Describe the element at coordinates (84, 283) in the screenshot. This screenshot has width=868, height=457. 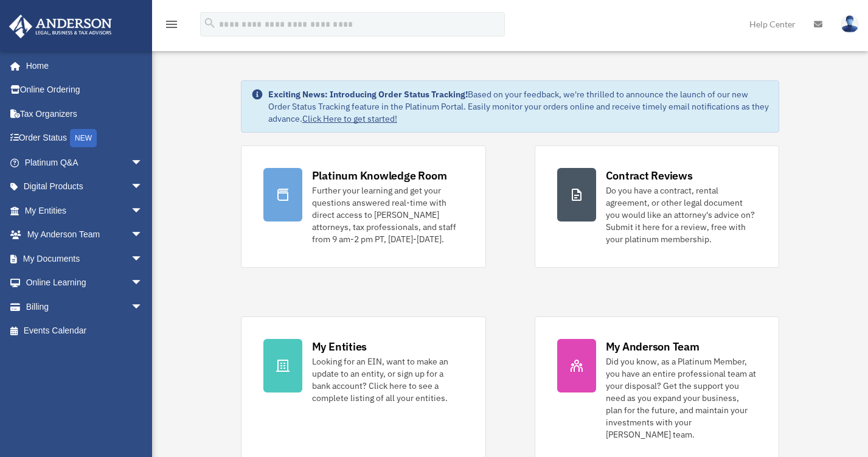
I see `a: Online Learningarrow_drop_down` at that location.